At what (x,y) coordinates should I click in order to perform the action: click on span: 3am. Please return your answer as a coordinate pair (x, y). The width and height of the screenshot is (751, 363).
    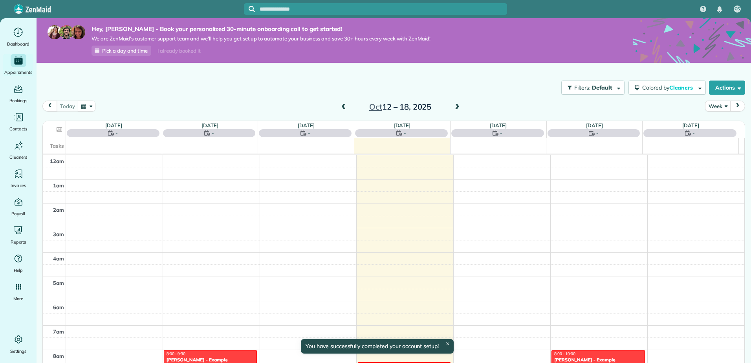
    Looking at the image, I should click on (59, 234).